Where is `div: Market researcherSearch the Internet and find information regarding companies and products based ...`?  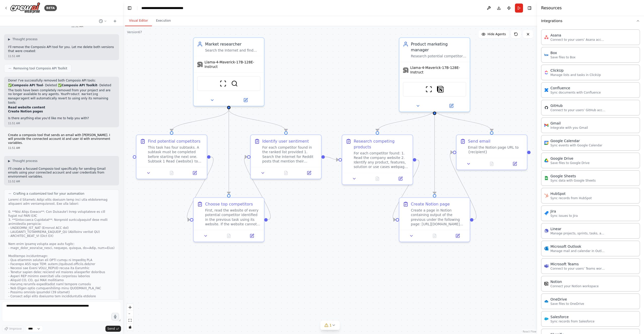
div: Market researcherSearch the Internet and find information regarding companies and products based ... is located at coordinates (229, 72).